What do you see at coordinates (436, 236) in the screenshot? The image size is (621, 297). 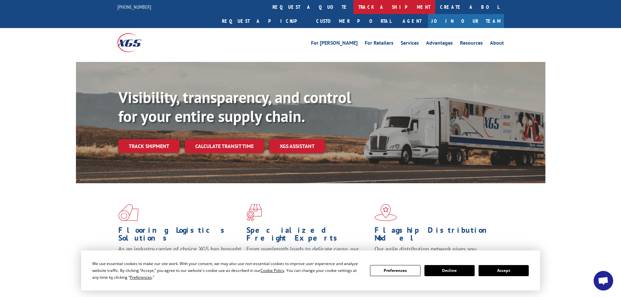 I see `h1: Flagship Distribution Model` at bounding box center [436, 236].